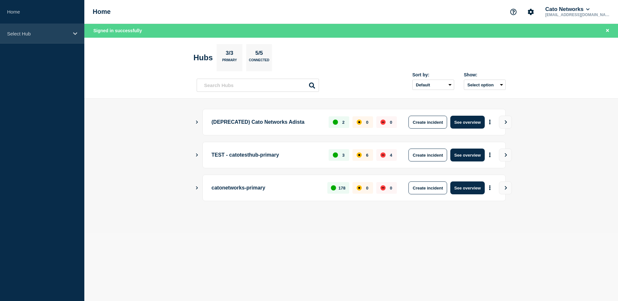 The width and height of the screenshot is (618, 301). I want to click on p: Select Hub, so click(38, 33).